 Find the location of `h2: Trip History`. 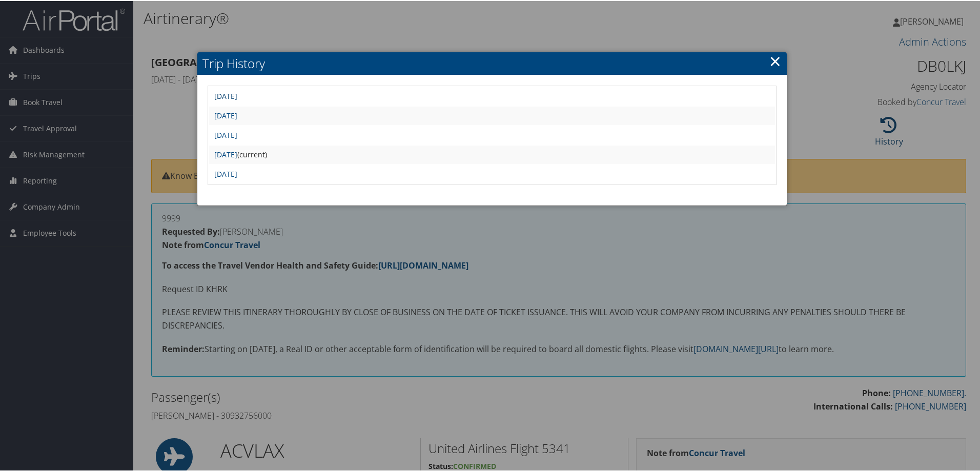

h2: Trip History is located at coordinates (492, 62).